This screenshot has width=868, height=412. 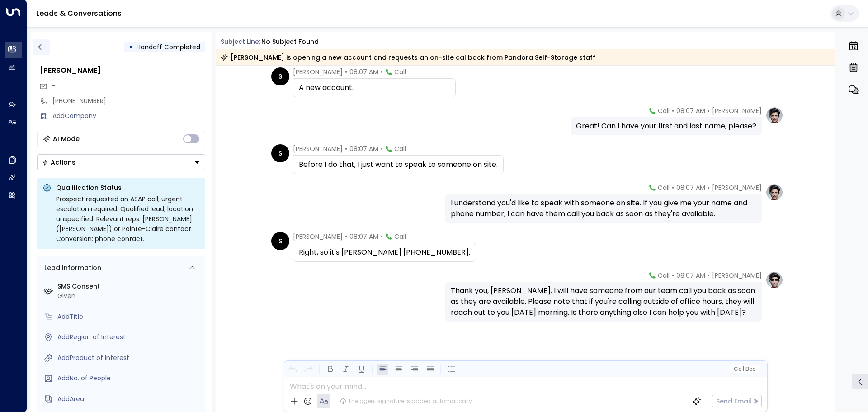 I want to click on div: Prospect requested an ASAP call; urgent escalation required. Qualified lead; location unspecified..., so click(x=128, y=219).